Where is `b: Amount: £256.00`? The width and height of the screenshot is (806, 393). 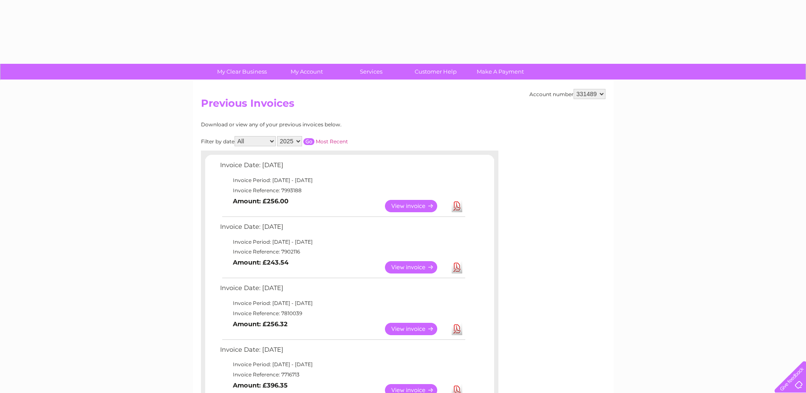
b: Amount: £256.00 is located at coordinates (261, 201).